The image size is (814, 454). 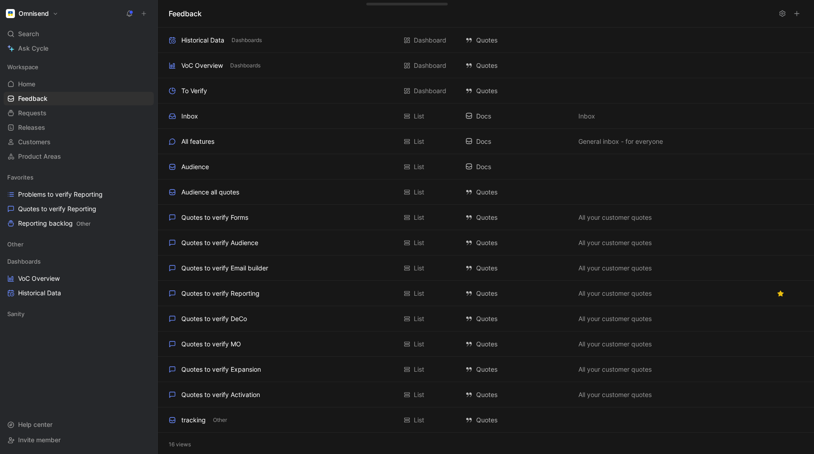 I want to click on div: All features, so click(x=198, y=142).